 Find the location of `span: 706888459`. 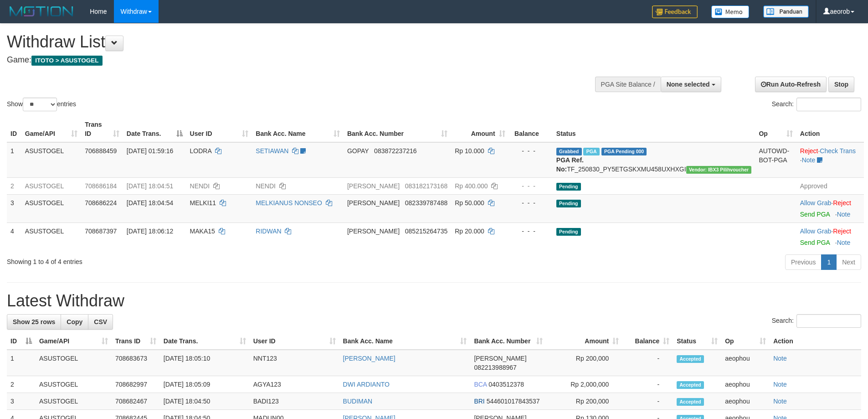

span: 706888459 is located at coordinates (101, 151).